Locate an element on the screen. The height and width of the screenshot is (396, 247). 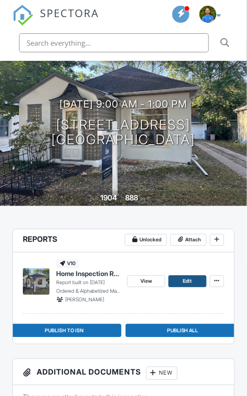
input: Search everything... is located at coordinates (114, 43).